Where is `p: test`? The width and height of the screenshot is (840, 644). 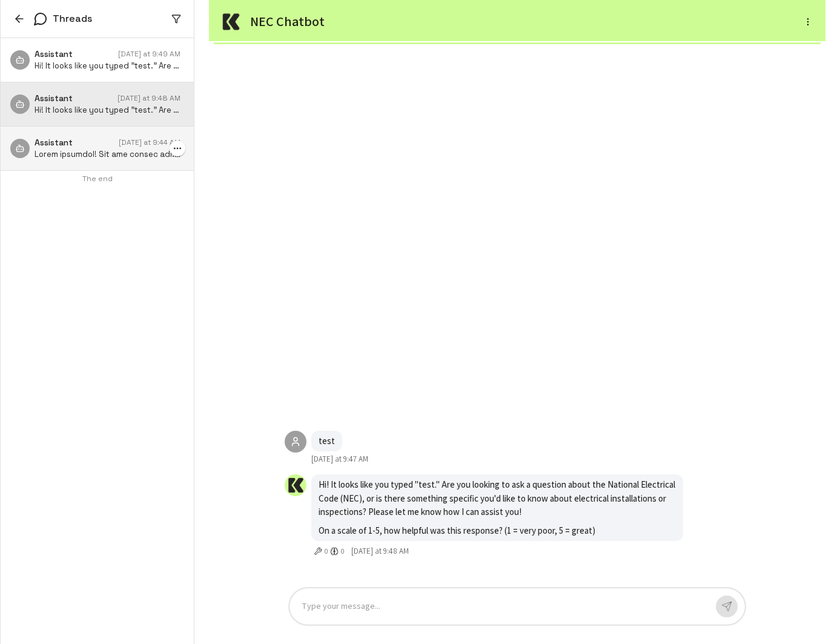 p: test is located at coordinates (327, 441).